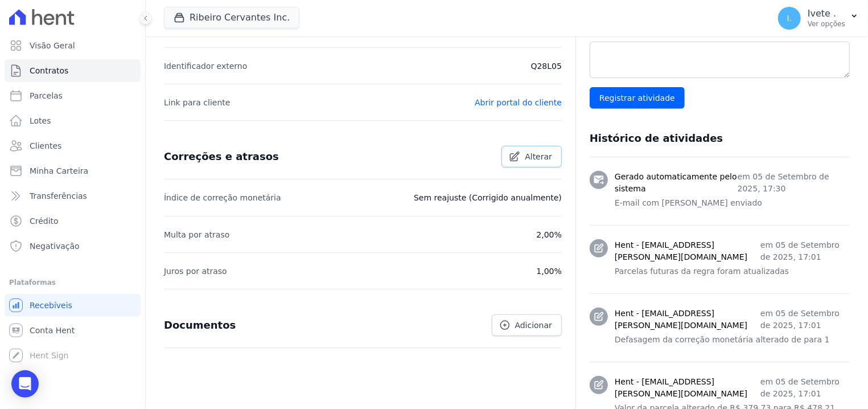 The height and width of the screenshot is (409, 868). I want to click on span: Crédito, so click(44, 221).